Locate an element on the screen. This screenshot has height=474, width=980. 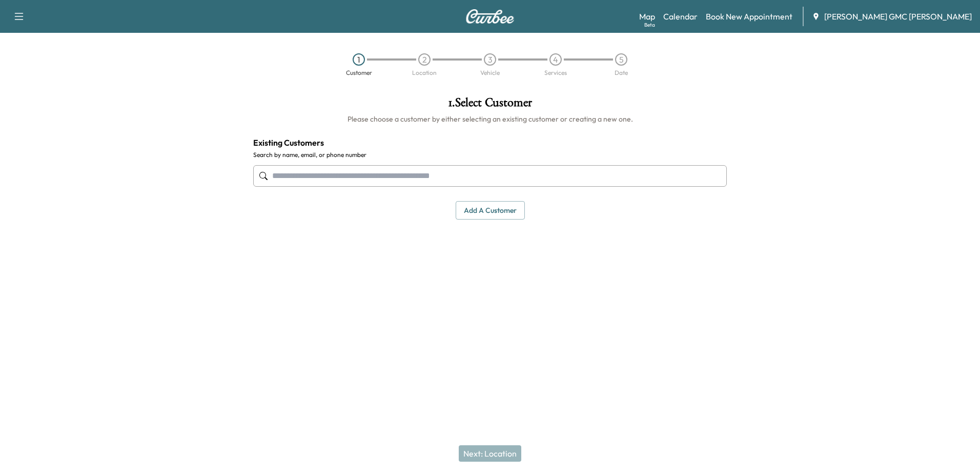
div: Location is located at coordinates (425, 72).